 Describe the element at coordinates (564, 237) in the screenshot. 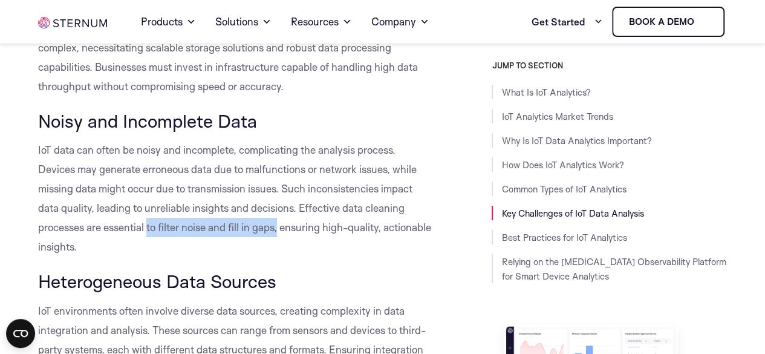

I see `a: Best Practices for IoT Analytics` at that location.